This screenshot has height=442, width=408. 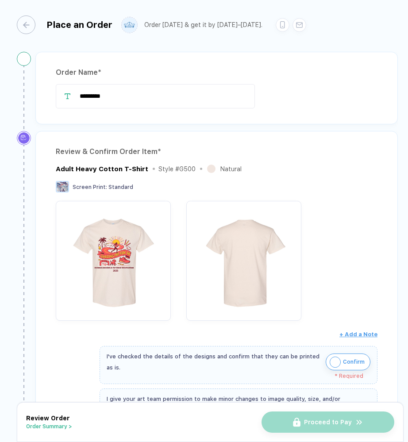 What do you see at coordinates (239, 405) in the screenshot?
I see `div: I give your art team permission to make minor changes to image quality, size, and/or placement to...` at bounding box center [239, 405].